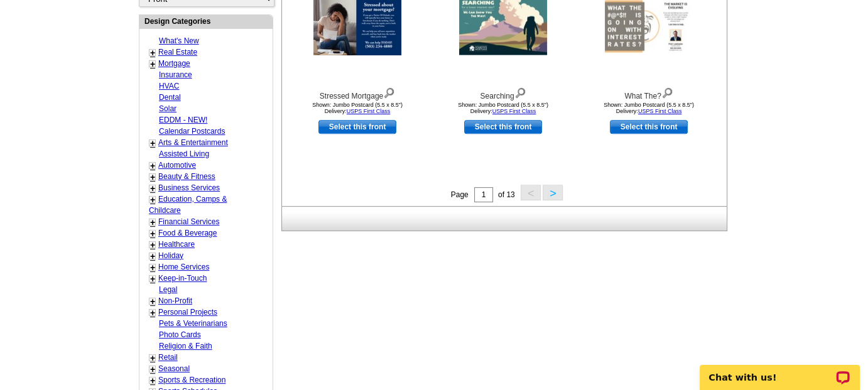 This screenshot has height=390, width=868. Describe the element at coordinates (171, 256) in the screenshot. I see `a: Holiday` at that location.